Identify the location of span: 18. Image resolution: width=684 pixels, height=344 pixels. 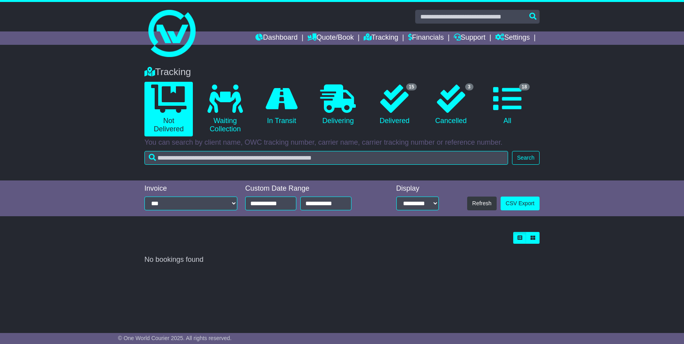
(524, 87).